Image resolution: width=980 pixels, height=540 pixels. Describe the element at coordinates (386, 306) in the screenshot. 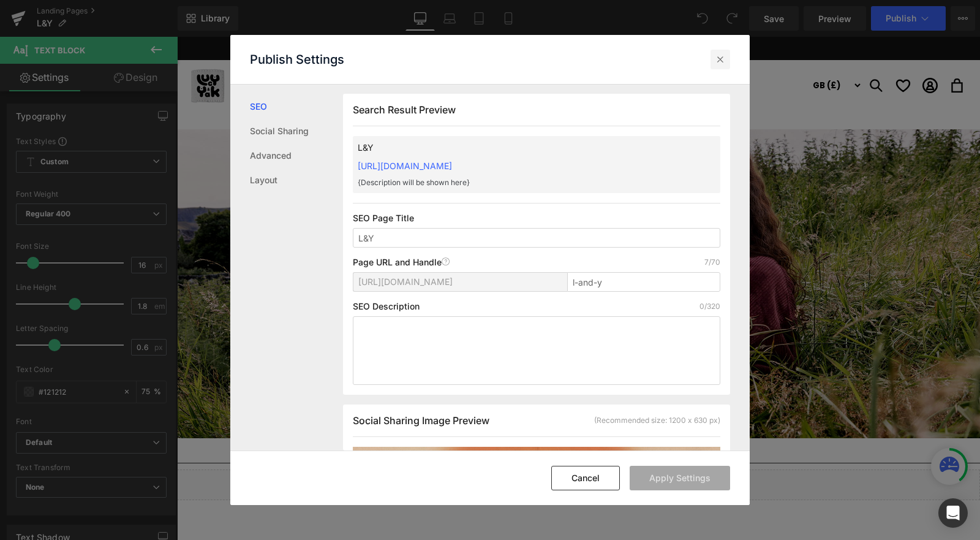

I see `p: SEO Description` at that location.